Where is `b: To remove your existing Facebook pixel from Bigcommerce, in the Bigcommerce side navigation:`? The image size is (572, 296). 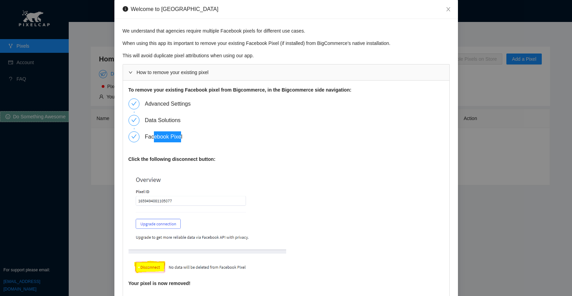
b: To remove your existing Facebook pixel from Bigcommerce, in the Bigcommerce side navigation: is located at coordinates (240, 90).